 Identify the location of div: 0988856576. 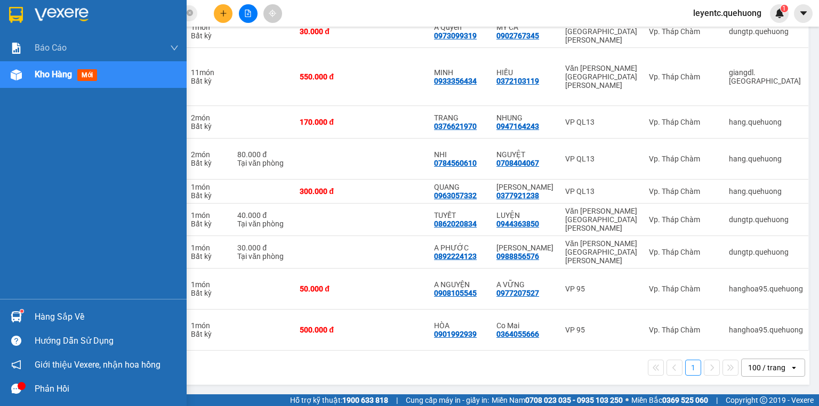
(518, 256).